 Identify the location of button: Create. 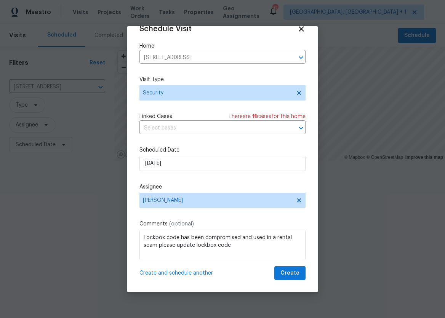
(290, 273).